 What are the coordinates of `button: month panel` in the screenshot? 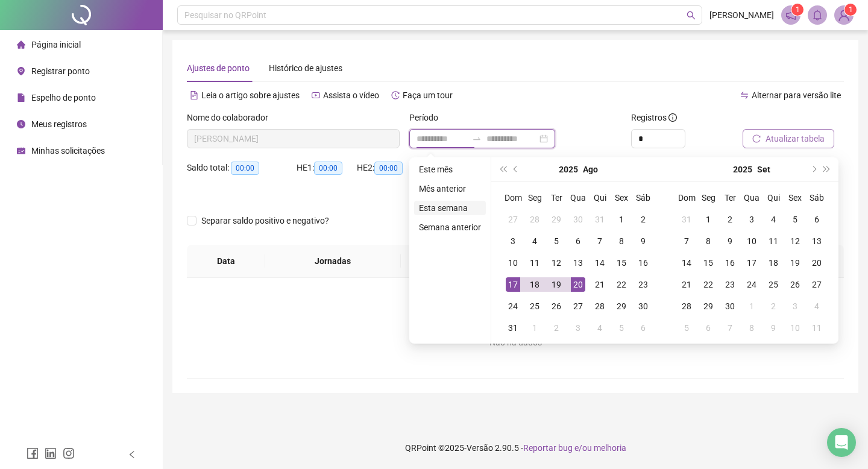 It's located at (590, 169).